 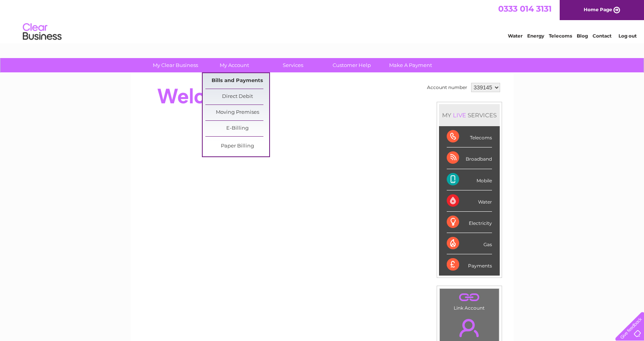 What do you see at coordinates (42, 32) in the screenshot?
I see `img: logo.png` at bounding box center [42, 32].